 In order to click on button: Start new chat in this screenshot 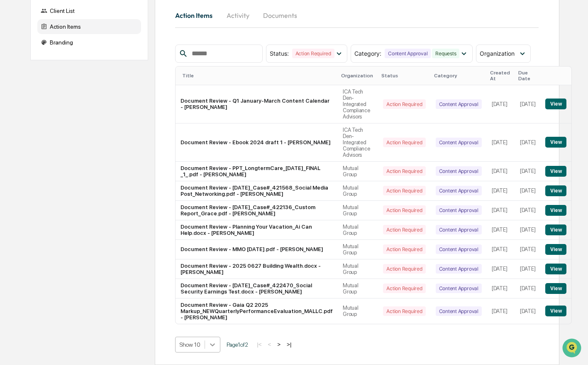, I will do `click(146, 71)`.